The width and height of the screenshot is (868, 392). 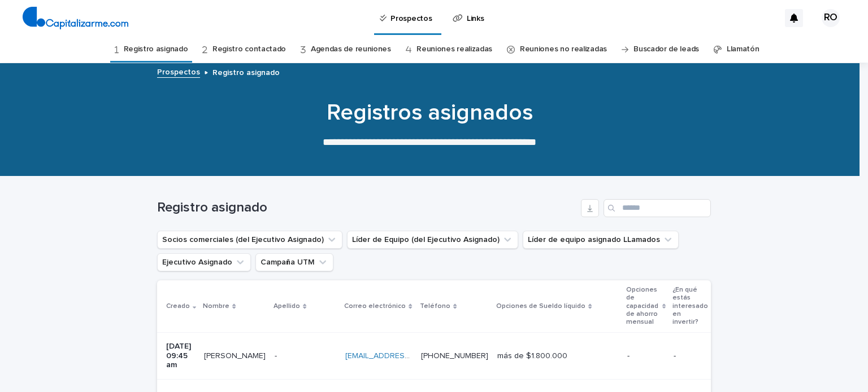 I want to click on font: Opciones de Sueldo líquido, so click(x=541, y=306).